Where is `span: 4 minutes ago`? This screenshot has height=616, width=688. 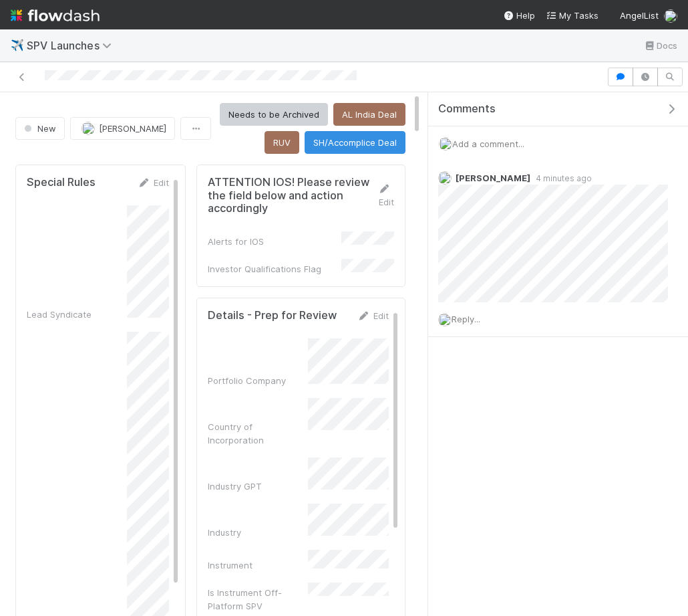 span: 4 minutes ago is located at coordinates (562, 177).